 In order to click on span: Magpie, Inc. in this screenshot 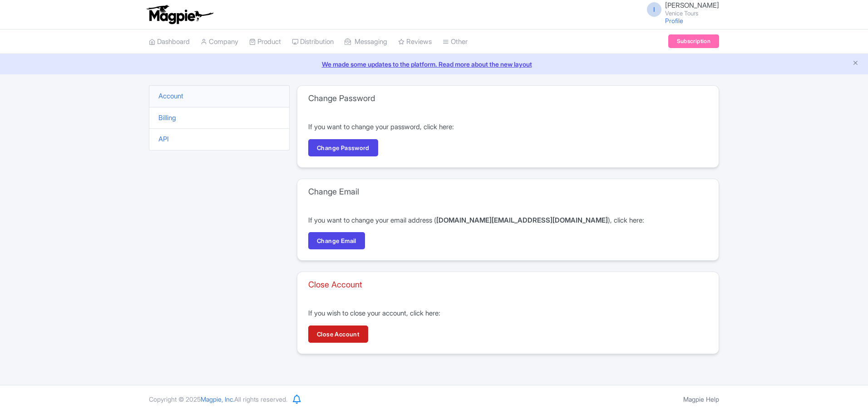, I will do `click(217, 399)`.